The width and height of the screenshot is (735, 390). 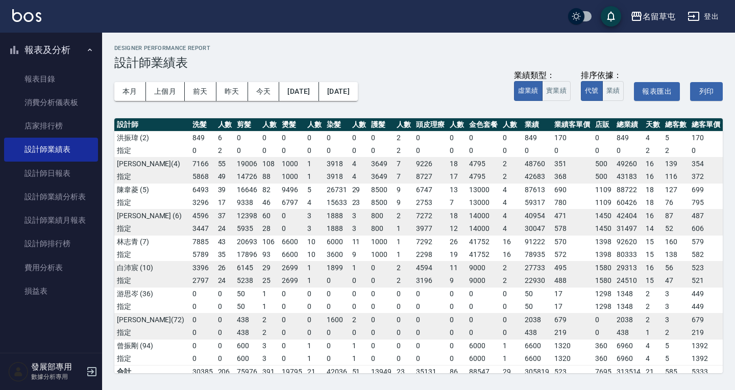 What do you see at coordinates (430, 229) in the screenshot?
I see `td: 3977` at bounding box center [430, 229].